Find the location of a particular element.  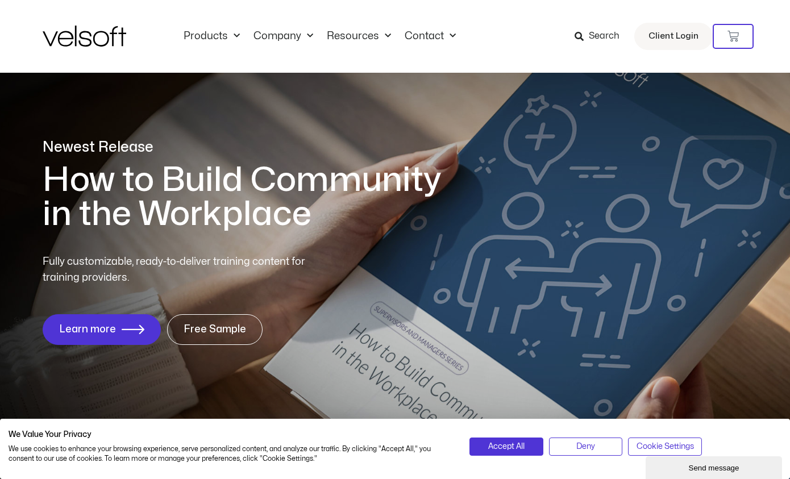

a: CompanyMenu Toggle is located at coordinates (283, 36).